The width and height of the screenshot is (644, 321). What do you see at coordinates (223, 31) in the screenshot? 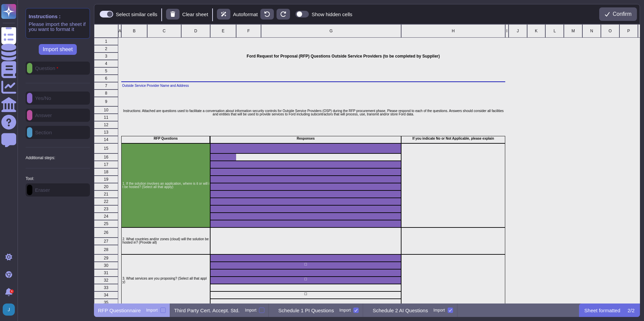
I see `span: E` at bounding box center [223, 31].